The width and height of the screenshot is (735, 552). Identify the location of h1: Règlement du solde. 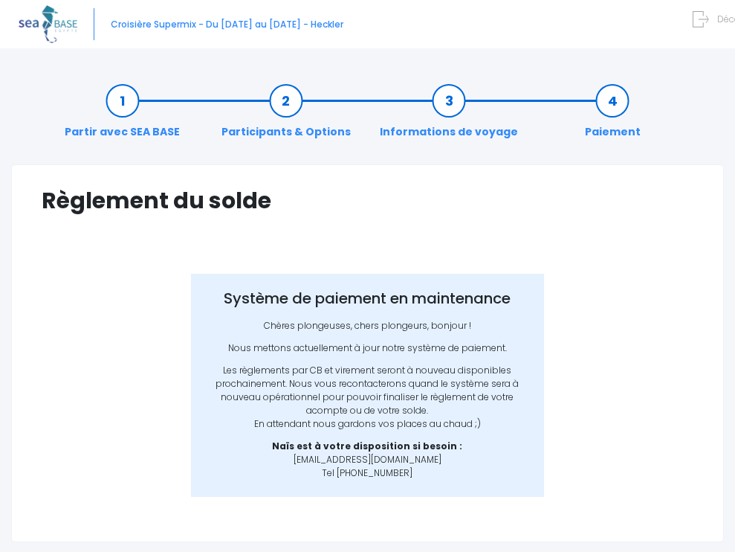
(367, 201).